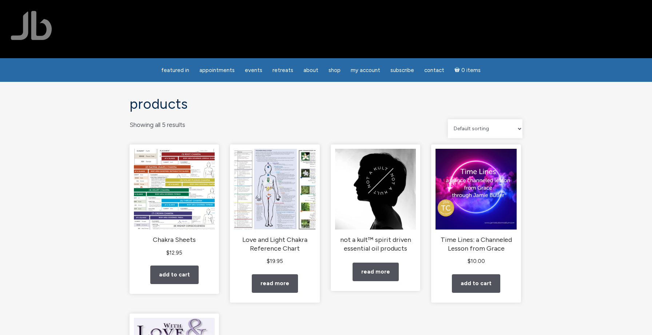 The width and height of the screenshot is (652, 335). I want to click on a: Chakra Sheets $12.95, so click(174, 203).